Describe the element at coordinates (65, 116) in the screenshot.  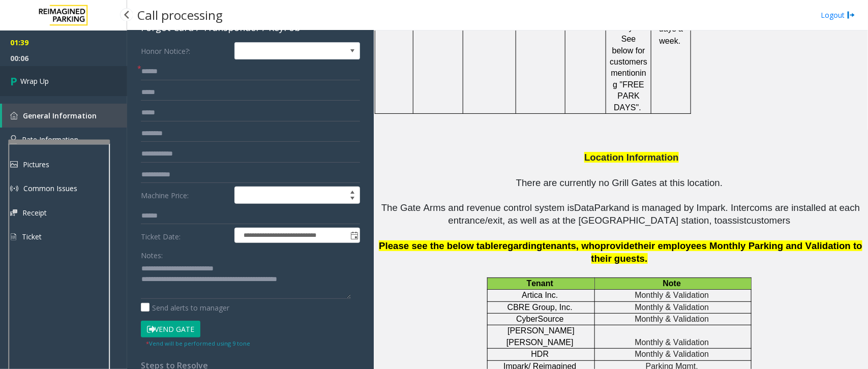
I see `a: General Information` at that location.